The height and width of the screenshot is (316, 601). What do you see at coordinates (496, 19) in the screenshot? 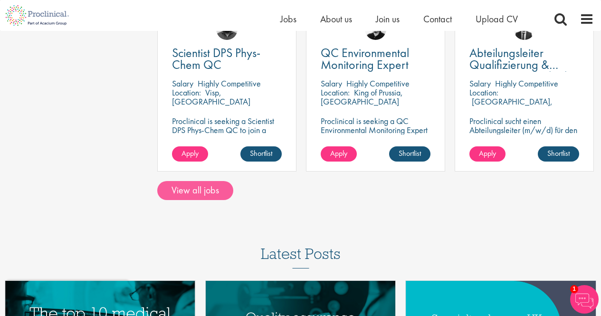
I see `a: Upload CV` at bounding box center [496, 19].